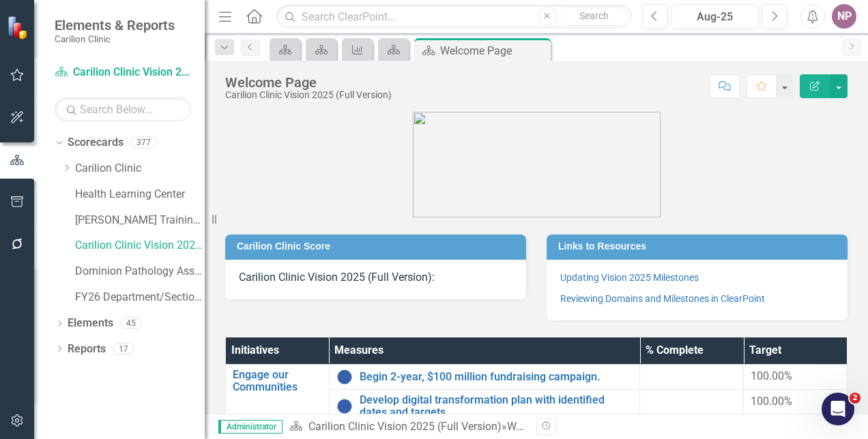  I want to click on button: Search, so click(594, 17).